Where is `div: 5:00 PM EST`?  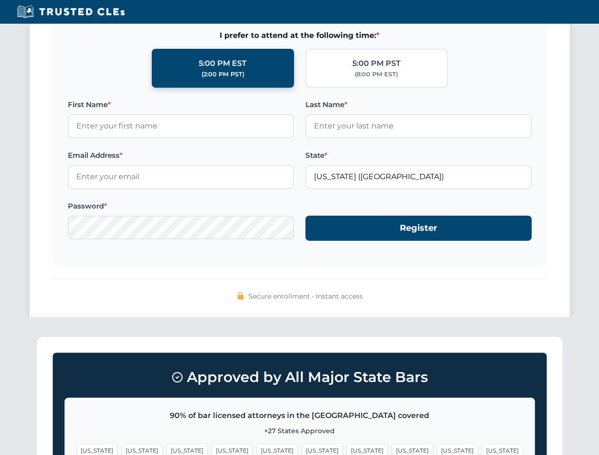
div: 5:00 PM EST is located at coordinates (222, 64).